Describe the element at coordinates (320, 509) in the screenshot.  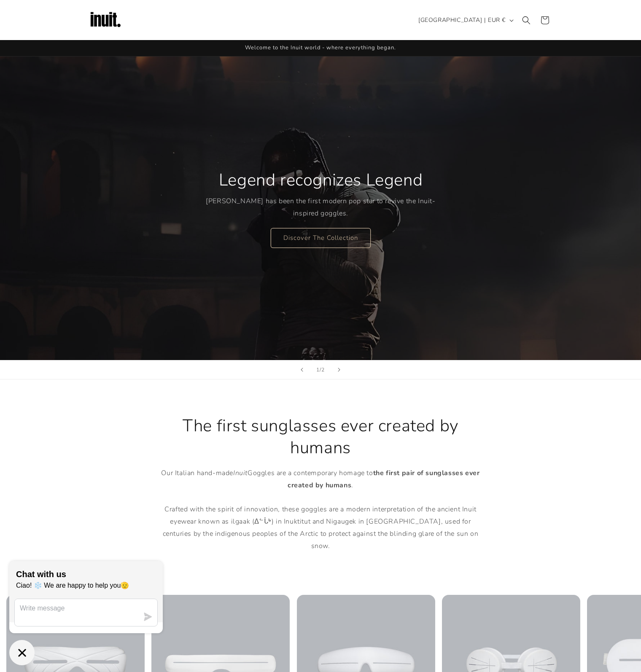
I see `p: Our Italian hand-made Goggles are a contemporary homage to . Crafted with the spirit of innovatio...` at that location.